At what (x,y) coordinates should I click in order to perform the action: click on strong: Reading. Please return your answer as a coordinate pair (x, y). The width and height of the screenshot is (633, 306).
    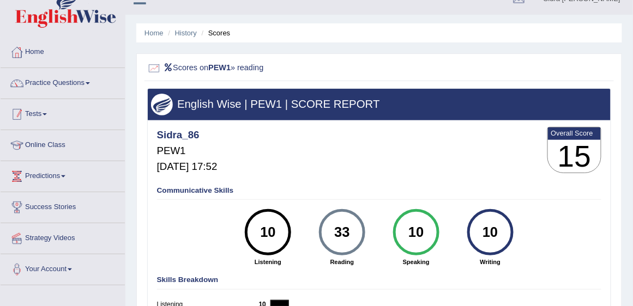
    Looking at the image, I should click on (342, 262).